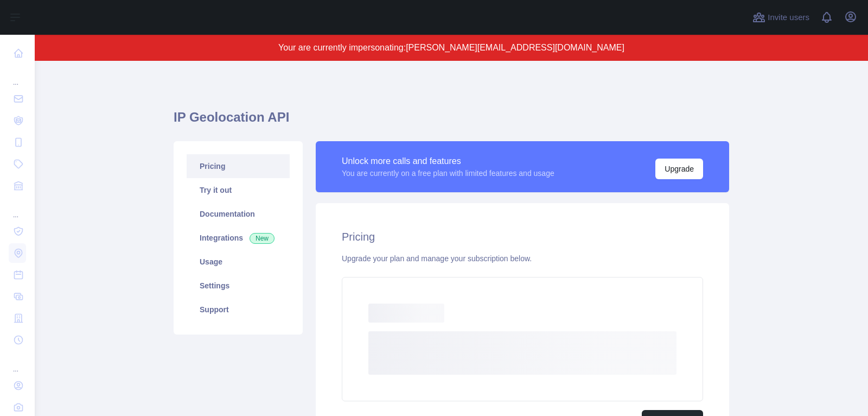 Image resolution: width=868 pixels, height=416 pixels. I want to click on a: Integrations New, so click(238, 238).